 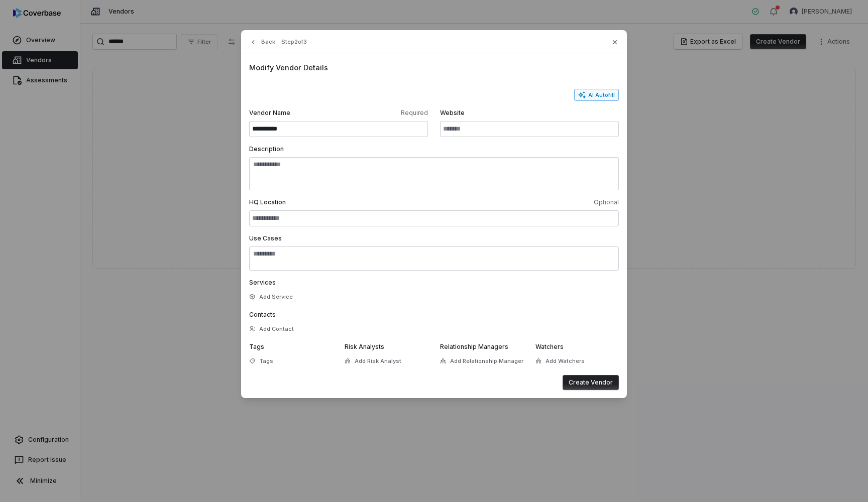 I want to click on button: Back, so click(x=262, y=42).